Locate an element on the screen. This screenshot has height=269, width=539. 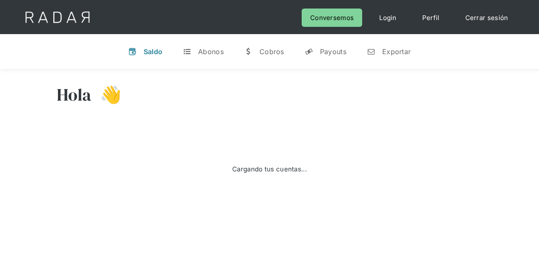
a: Perfil is located at coordinates (431, 17).